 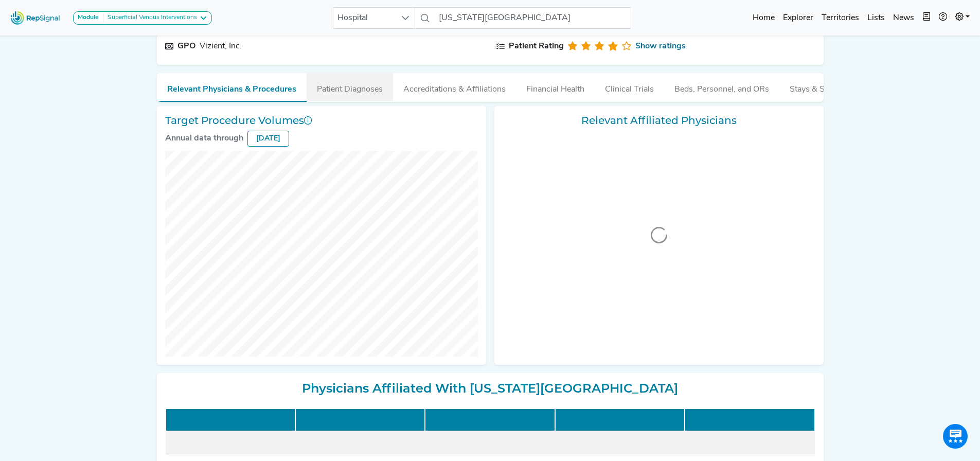 What do you see at coordinates (364, 18) in the screenshot?
I see `span: Hospital` at bounding box center [364, 18].